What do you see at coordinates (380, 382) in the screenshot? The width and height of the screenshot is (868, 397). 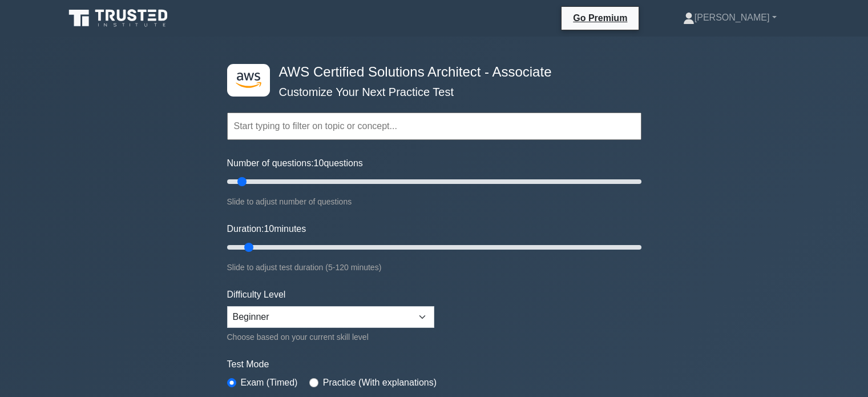 I see `label: Practice (With explanations)` at bounding box center [380, 382].